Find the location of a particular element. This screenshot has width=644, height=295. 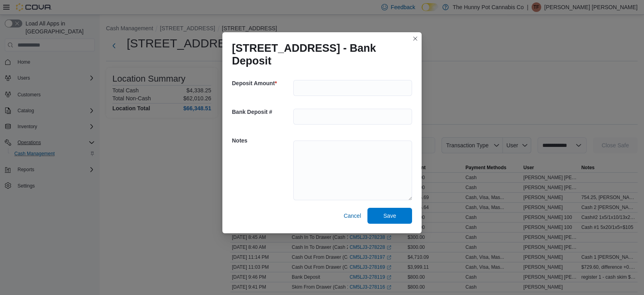

button: Save is located at coordinates (389, 216).